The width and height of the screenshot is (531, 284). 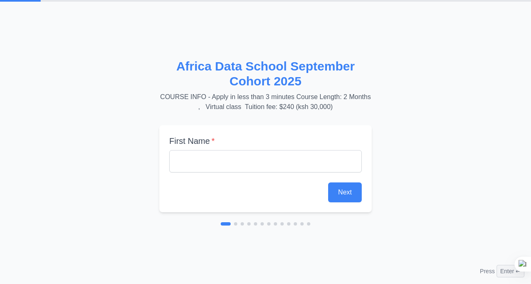 What do you see at coordinates (502, 271) in the screenshot?
I see `div: Press` at bounding box center [502, 271].